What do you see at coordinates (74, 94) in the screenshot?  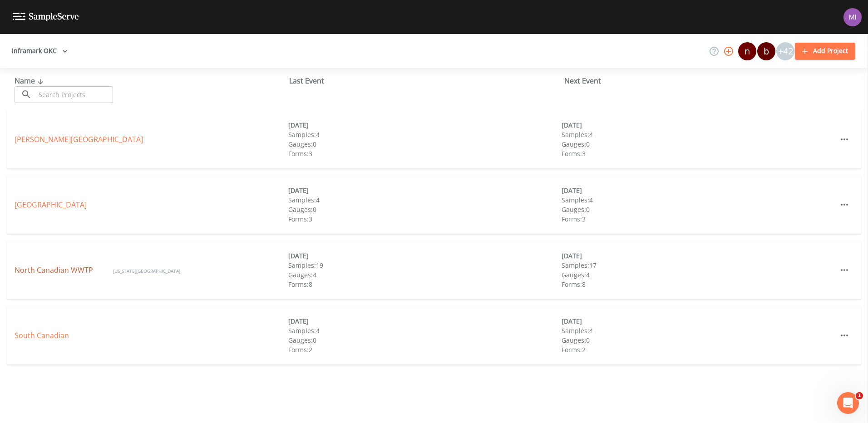 I see `input: Search Projects` at bounding box center [74, 94].